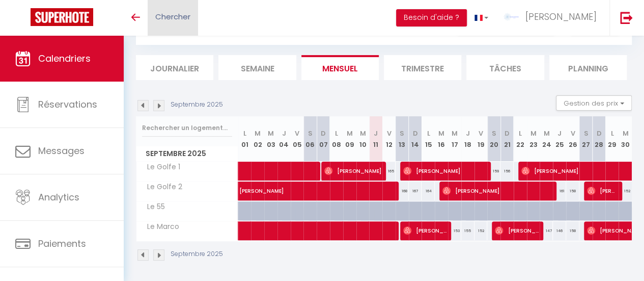  I want to click on th: 22, so click(520, 139).